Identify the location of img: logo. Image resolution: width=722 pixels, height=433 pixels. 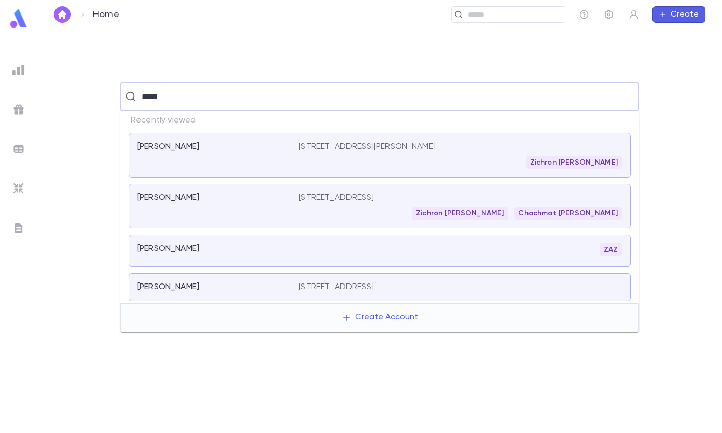
(19, 18).